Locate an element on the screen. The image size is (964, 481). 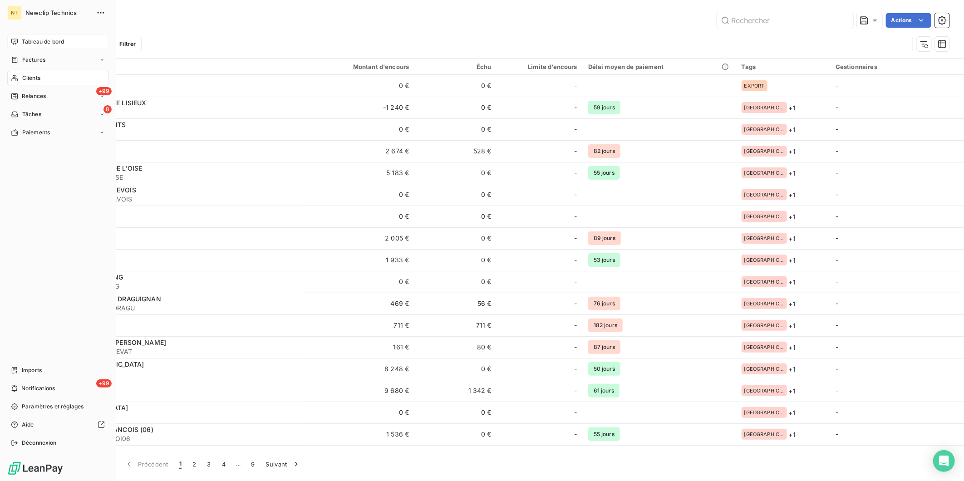
span: CHLADRACENIEDRAGU is located at coordinates (181, 308).